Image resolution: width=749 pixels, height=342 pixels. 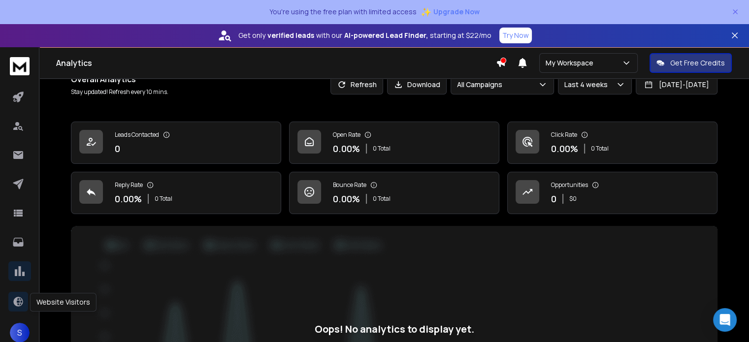 What do you see at coordinates (364, 85) in the screenshot?
I see `p: Refresh` at bounding box center [364, 85].